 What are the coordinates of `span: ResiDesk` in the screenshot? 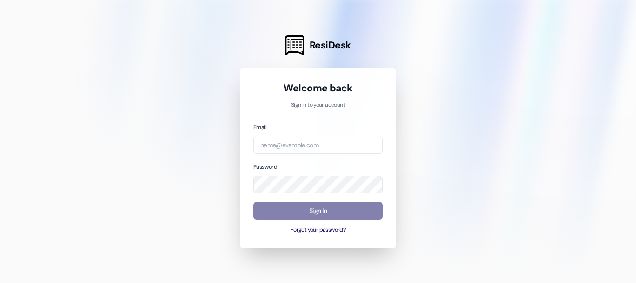 It's located at (330, 45).